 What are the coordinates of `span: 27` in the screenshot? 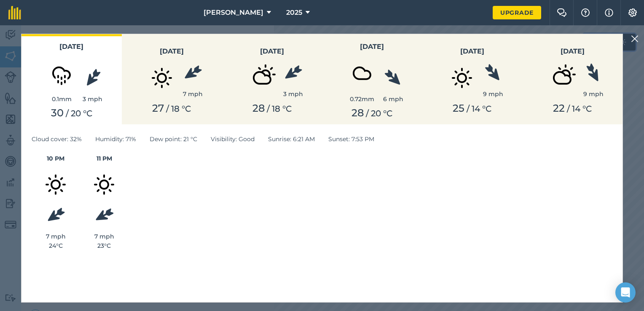 It's located at (158, 108).